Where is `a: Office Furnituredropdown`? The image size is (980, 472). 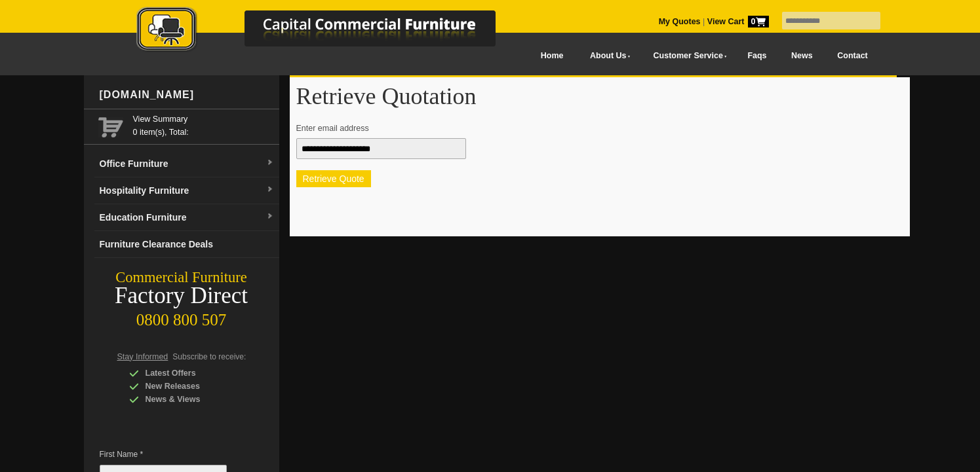 a: Office Furnituredropdown is located at coordinates (187, 164).